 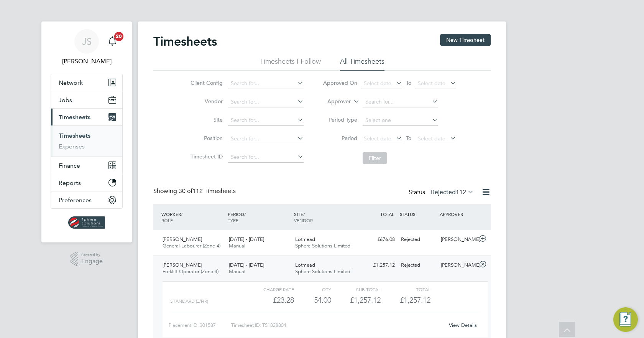 What do you see at coordinates (70, 183) in the screenshot?
I see `span: Reports` at bounding box center [70, 183].